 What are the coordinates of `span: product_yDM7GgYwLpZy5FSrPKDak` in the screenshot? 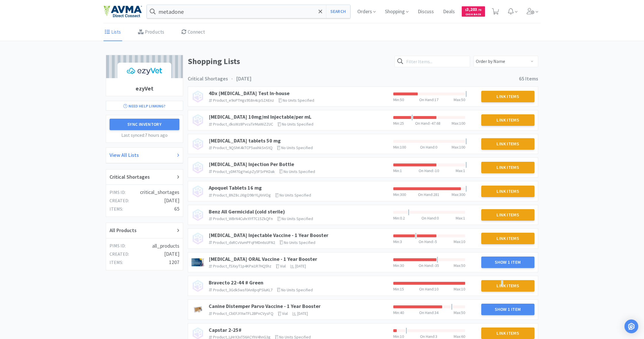 It's located at (244, 172).